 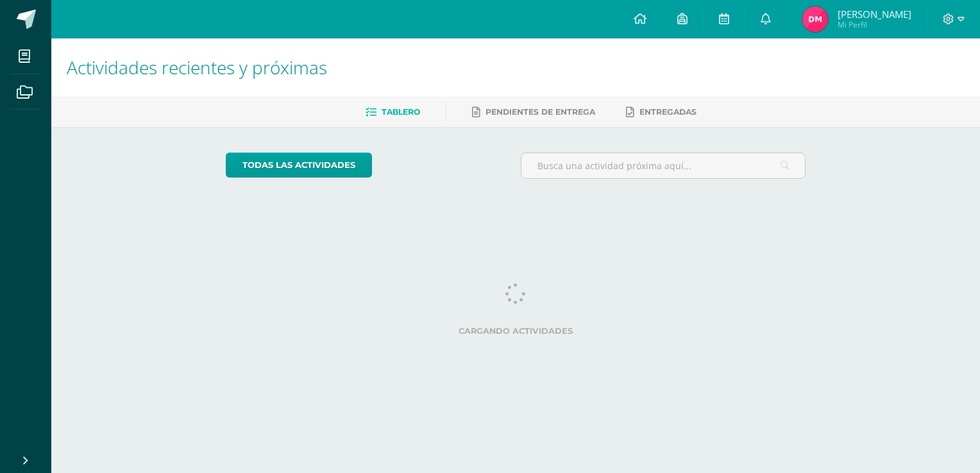 What do you see at coordinates (661, 112) in the screenshot?
I see `a: Entregadas` at bounding box center [661, 112].